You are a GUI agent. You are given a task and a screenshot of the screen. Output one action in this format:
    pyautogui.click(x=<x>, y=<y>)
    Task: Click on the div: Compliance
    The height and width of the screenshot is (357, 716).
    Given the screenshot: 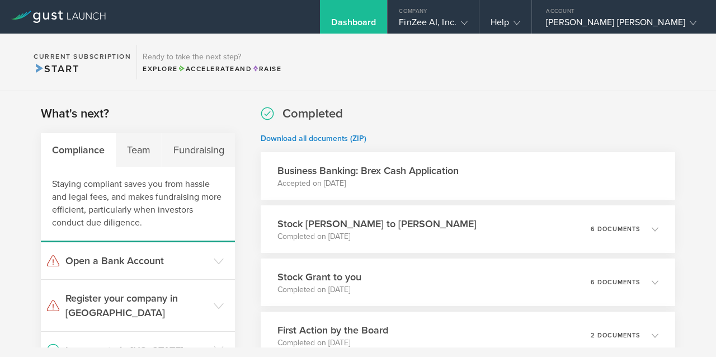 What is the action you would take?
    pyautogui.click(x=78, y=150)
    